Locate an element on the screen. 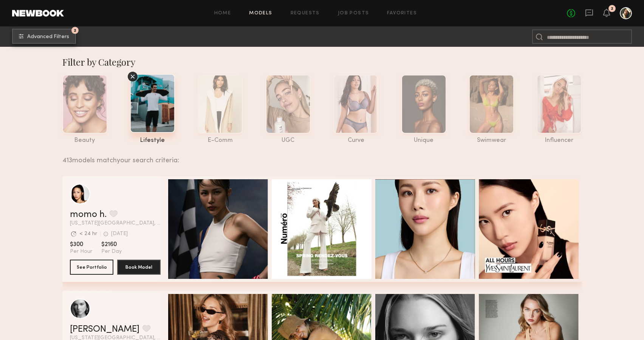  a: Models is located at coordinates (260, 13).